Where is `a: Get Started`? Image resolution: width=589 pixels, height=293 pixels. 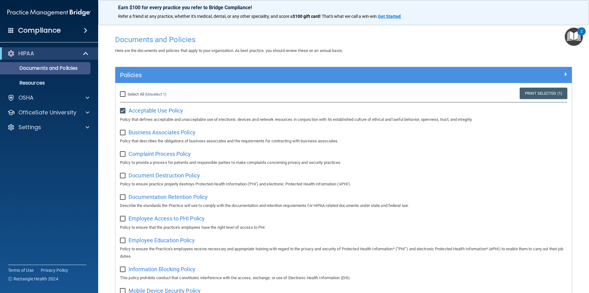 a: Get Started is located at coordinates (390, 16).